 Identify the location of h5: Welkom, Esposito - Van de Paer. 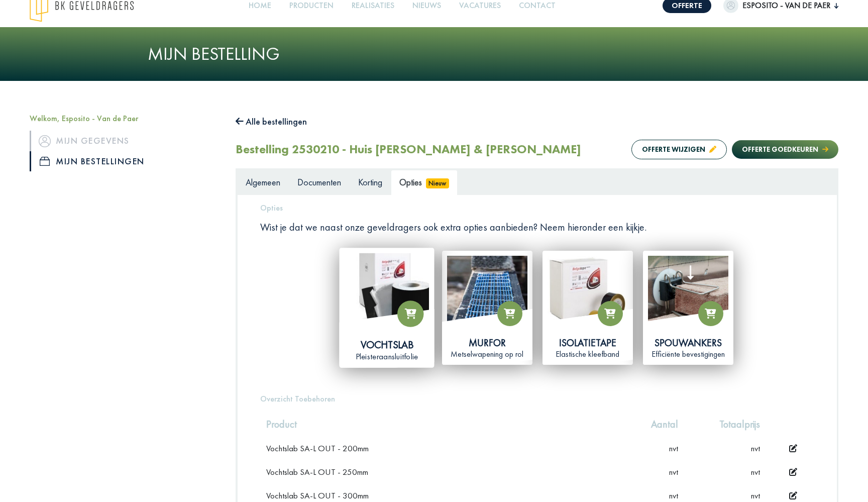
(125, 118).